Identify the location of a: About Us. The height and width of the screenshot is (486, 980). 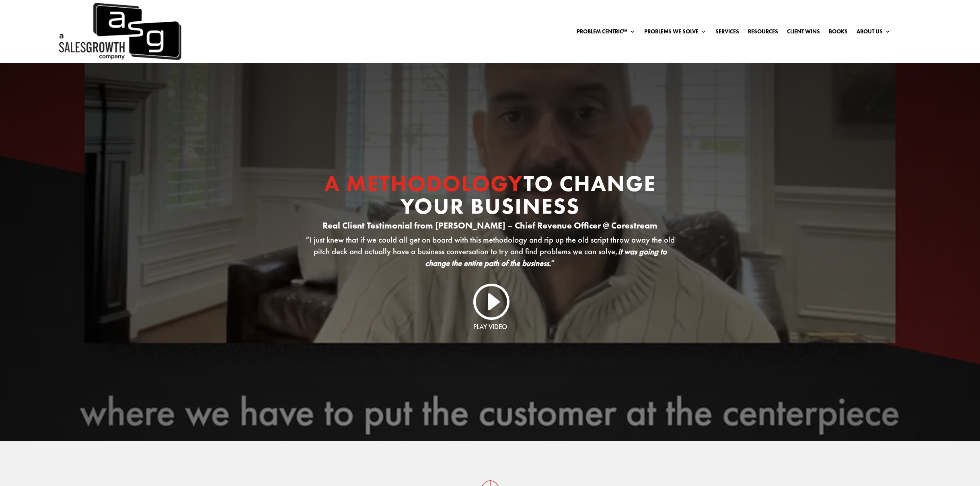
(873, 33).